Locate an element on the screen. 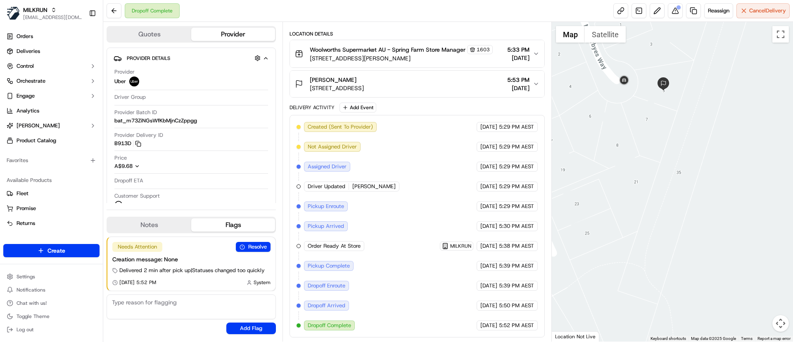 This screenshot has width=793, height=342. button: CancelDelivery is located at coordinates (763, 11).